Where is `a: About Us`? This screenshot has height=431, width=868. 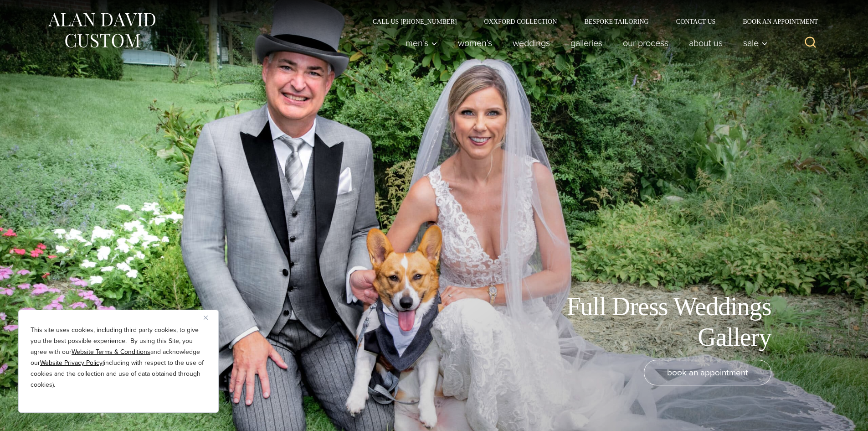
a: About Us is located at coordinates (705, 43).